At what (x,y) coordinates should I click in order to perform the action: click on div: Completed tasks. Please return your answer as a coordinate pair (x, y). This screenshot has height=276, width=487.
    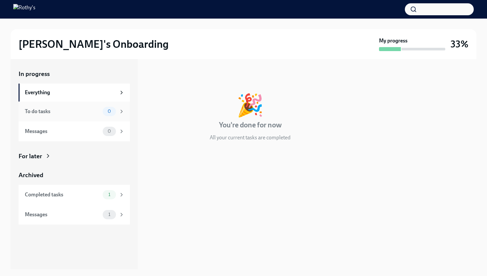
    Looking at the image, I should click on (62, 194).